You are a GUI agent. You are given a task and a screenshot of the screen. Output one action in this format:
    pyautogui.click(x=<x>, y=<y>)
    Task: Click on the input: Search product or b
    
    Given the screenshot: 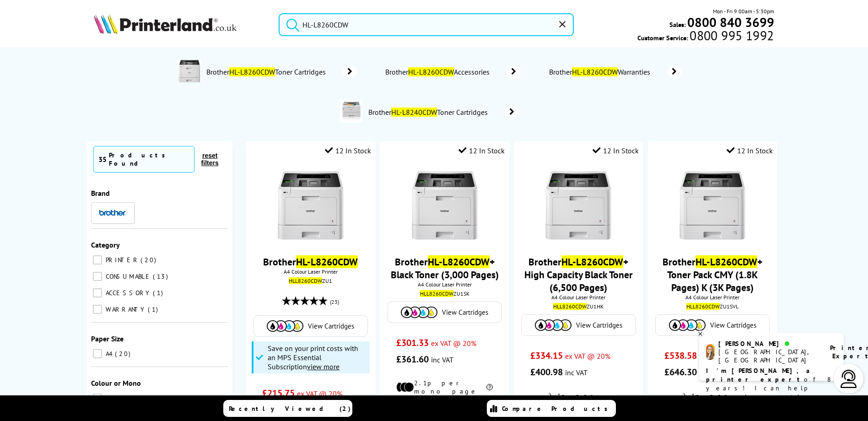 What is the action you would take?
    pyautogui.click(x=426, y=25)
    